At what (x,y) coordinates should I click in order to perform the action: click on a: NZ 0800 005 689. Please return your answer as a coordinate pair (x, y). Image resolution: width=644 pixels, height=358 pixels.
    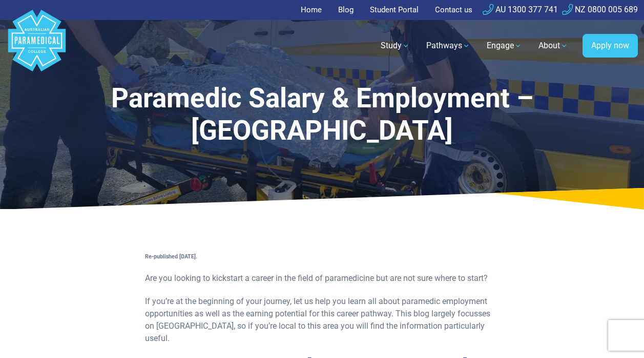
    Looking at the image, I should click on (600, 9).